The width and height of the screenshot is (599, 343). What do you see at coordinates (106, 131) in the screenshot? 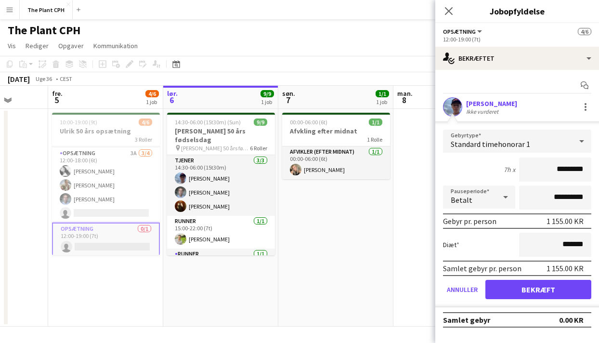
I see `h3: Ulrik 50 års opsætning` at bounding box center [106, 131].